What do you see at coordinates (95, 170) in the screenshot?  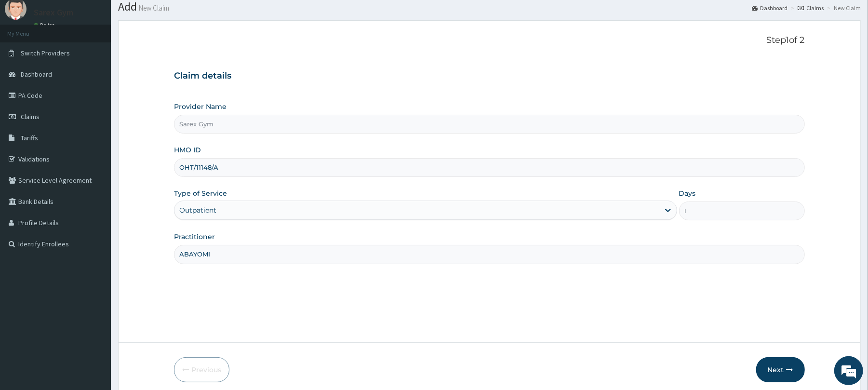 I see `span: We're online!` at bounding box center [95, 170].